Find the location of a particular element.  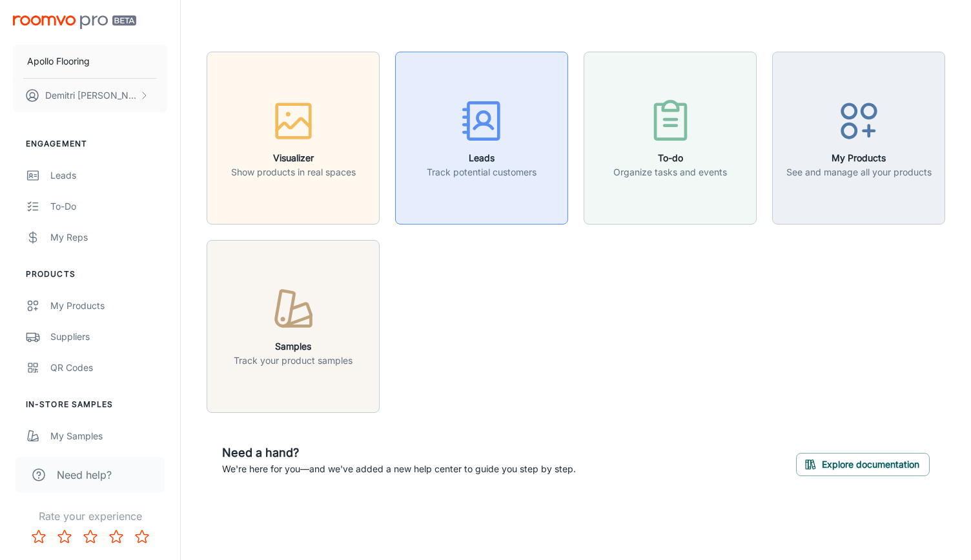

div: Suppliers is located at coordinates (109, 337).